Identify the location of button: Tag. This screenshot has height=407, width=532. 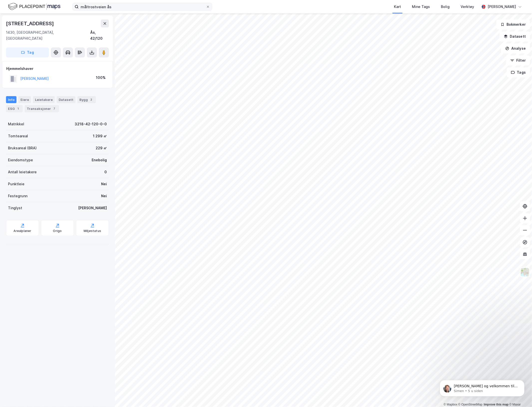
(27, 53).